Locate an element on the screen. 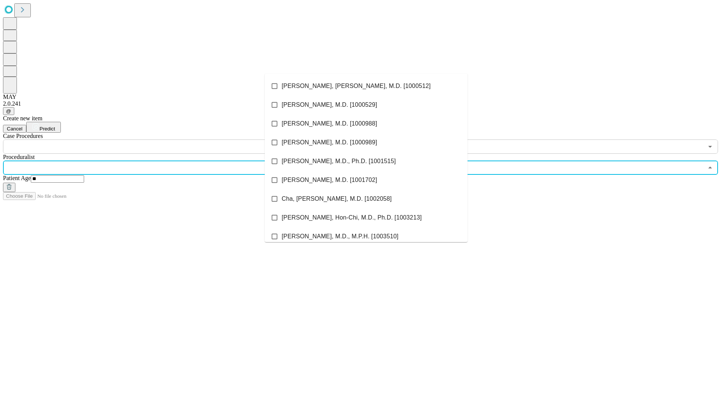 Image resolution: width=721 pixels, height=406 pixels. span: Scheduled Procedure is located at coordinates (23, 136).